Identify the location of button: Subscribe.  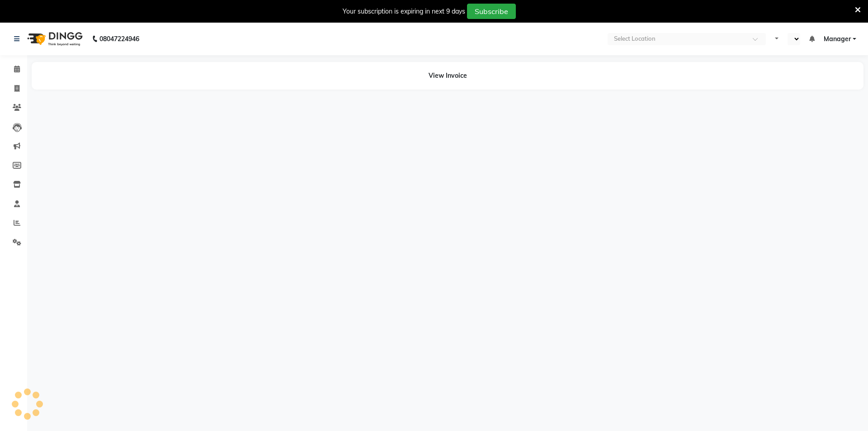
(491, 11).